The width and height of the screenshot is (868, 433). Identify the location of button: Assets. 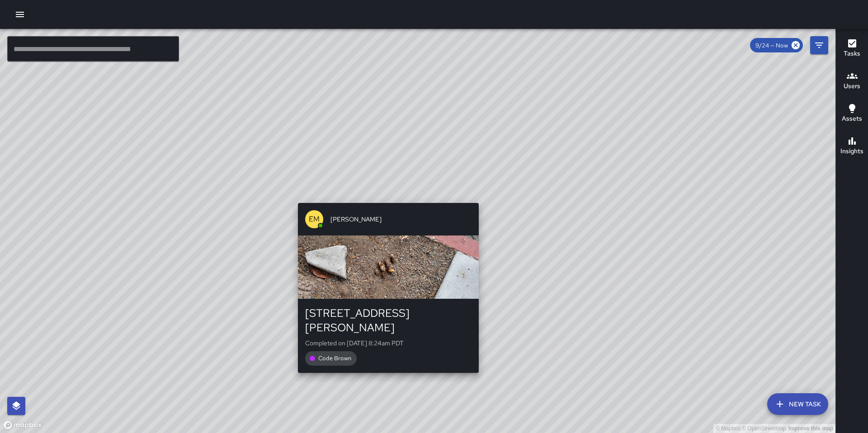
(852, 114).